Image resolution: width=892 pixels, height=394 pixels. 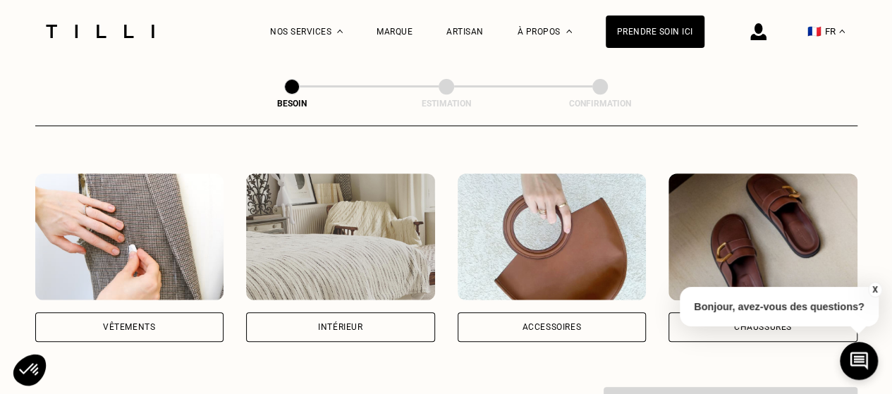 I want to click on img: Intérieur, so click(x=340, y=237).